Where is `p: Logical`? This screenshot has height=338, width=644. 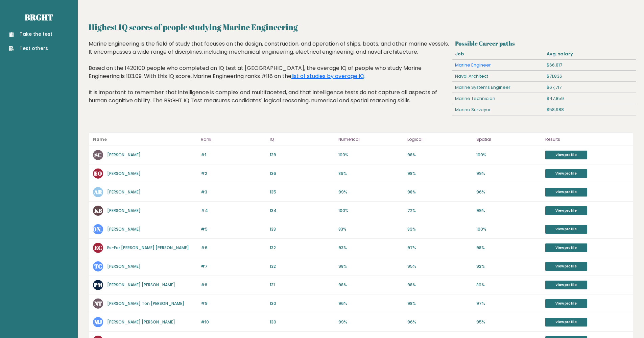 p: Logical is located at coordinates (440, 140).